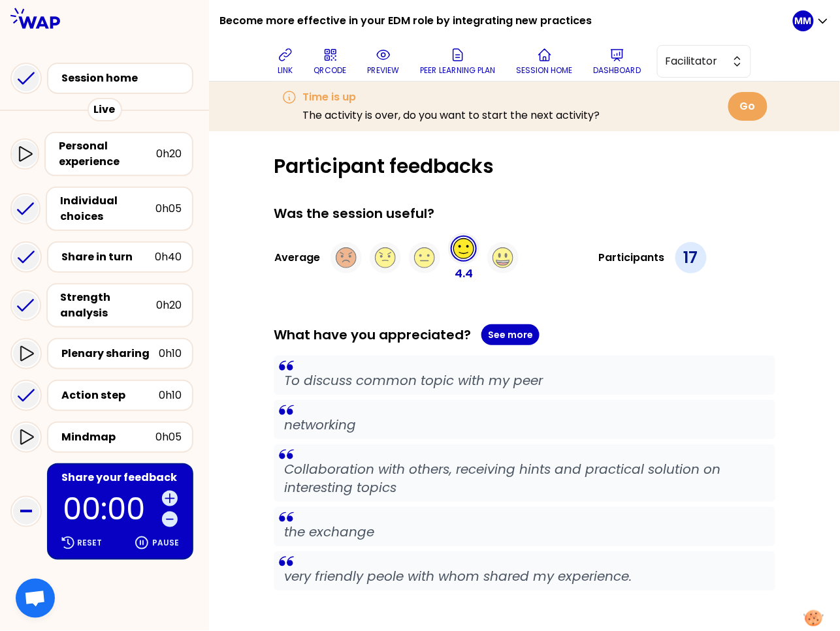  I want to click on div: Mindmap, so click(108, 438).